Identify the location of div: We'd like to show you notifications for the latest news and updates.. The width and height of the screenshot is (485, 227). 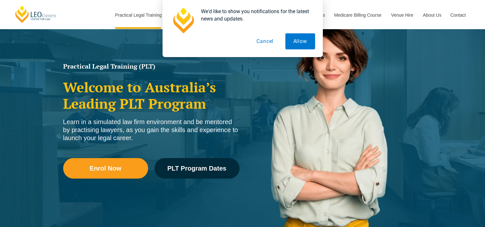
(255, 15).